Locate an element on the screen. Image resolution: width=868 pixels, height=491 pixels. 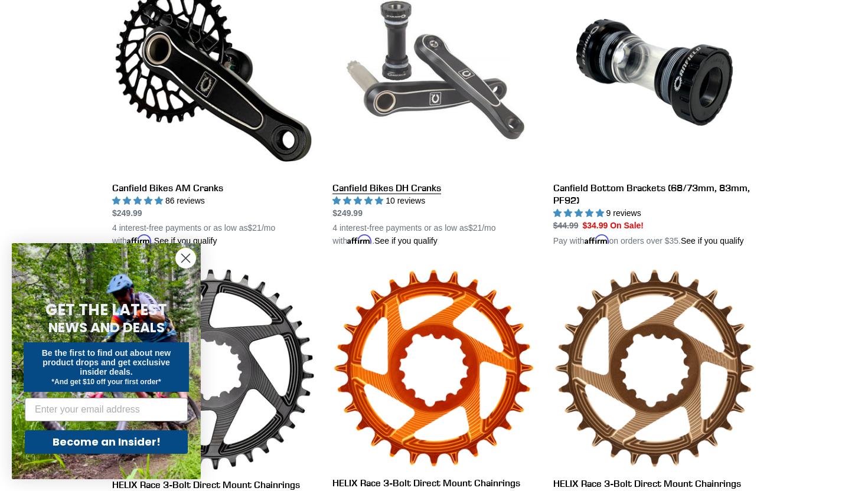
span: *And get $10 off your first order* is located at coordinates (106, 382).